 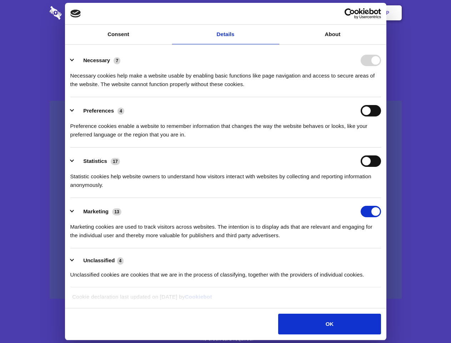 I want to click on button: Preferences (4), so click(x=100, y=111).